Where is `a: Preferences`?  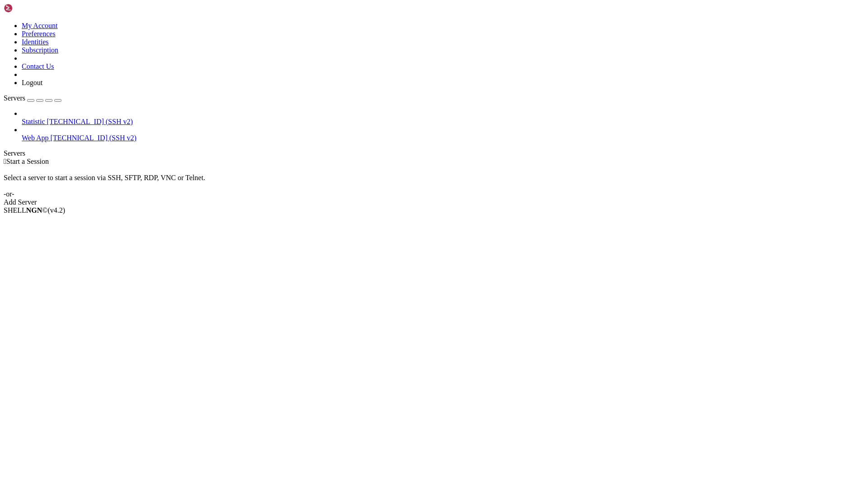 a: Preferences is located at coordinates (38, 34).